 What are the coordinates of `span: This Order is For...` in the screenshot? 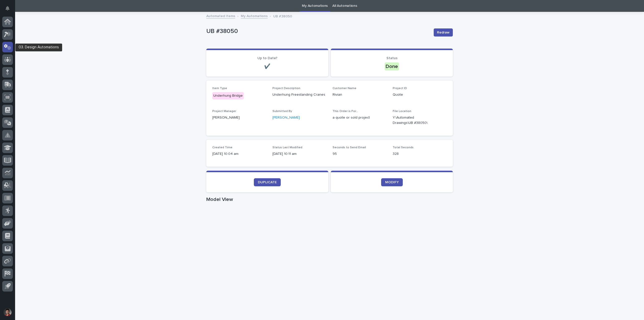 It's located at (345, 112).